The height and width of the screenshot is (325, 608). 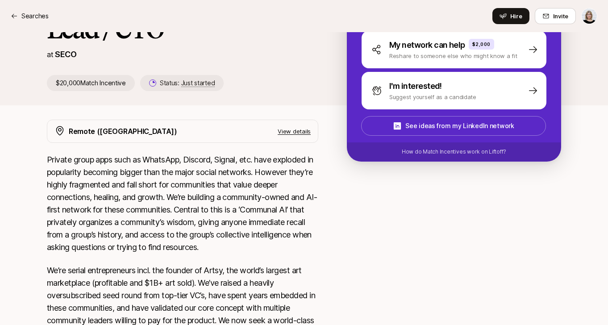 What do you see at coordinates (50, 55) in the screenshot?
I see `p: at` at bounding box center [50, 55].